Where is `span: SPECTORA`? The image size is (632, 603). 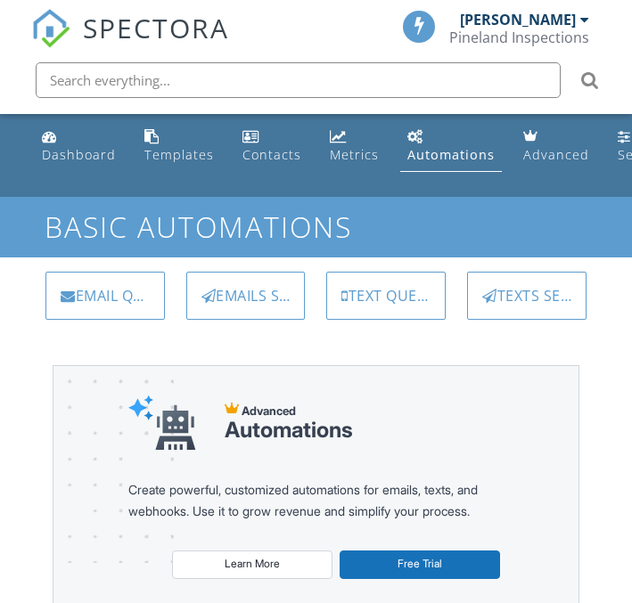
span: SPECTORA is located at coordinates (156, 28).